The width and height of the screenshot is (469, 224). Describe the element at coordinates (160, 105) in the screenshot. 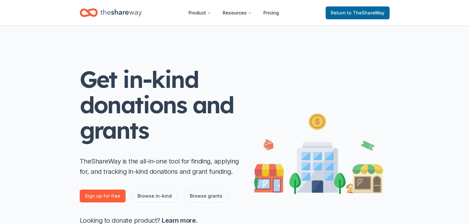

I see `h1: Get in-kind donations and grants` at that location.